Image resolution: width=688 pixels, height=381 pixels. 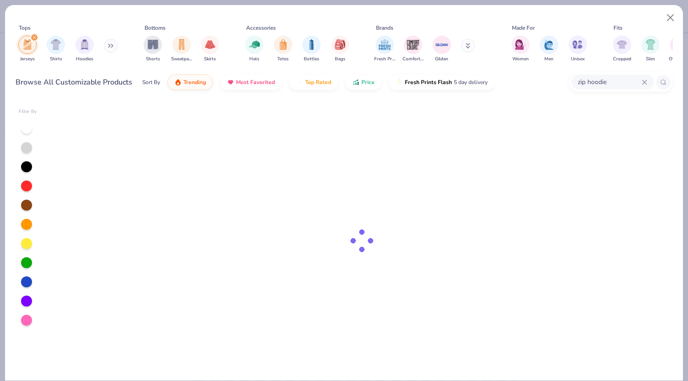 I want to click on div: filter for Comfort Colors, so click(x=413, y=49).